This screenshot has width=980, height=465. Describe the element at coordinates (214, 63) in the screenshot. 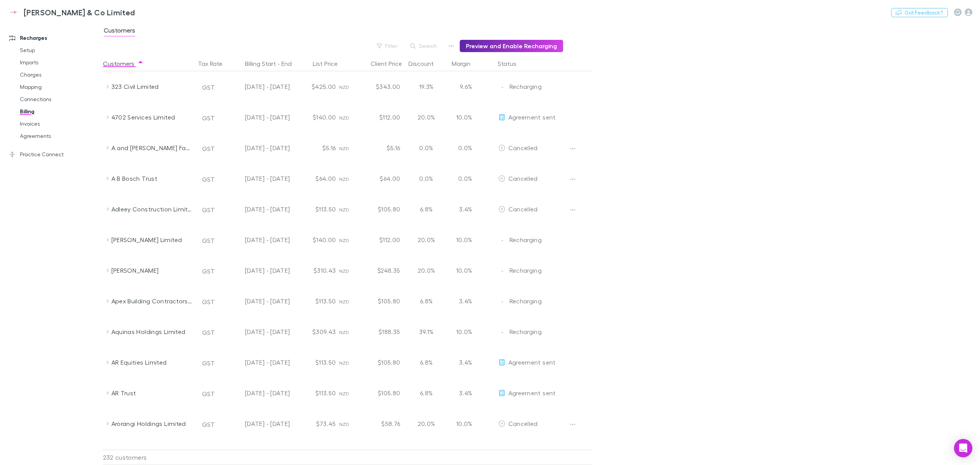

I see `button: Tax Rate` at that location.